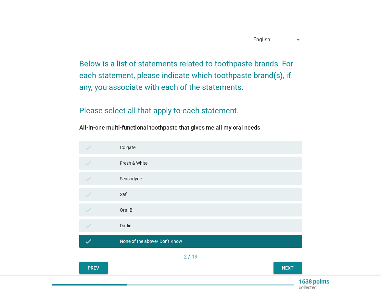 The height and width of the screenshot is (293, 381). What do you see at coordinates (191, 257) in the screenshot?
I see `div: 2 / 19` at bounding box center [191, 257].